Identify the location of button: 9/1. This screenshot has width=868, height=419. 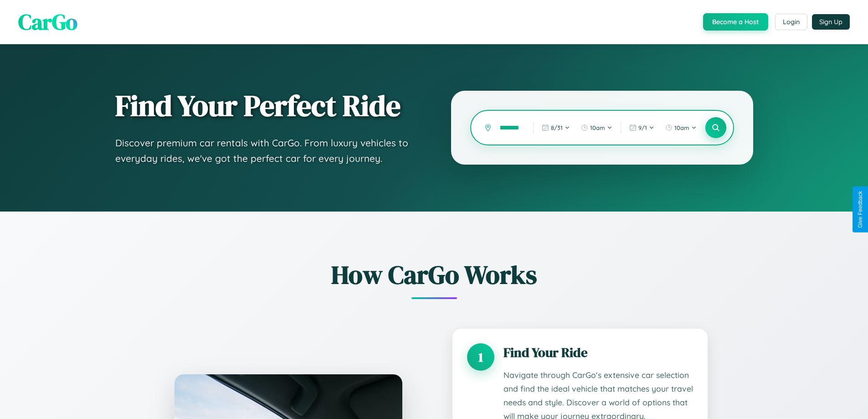
(642, 128).